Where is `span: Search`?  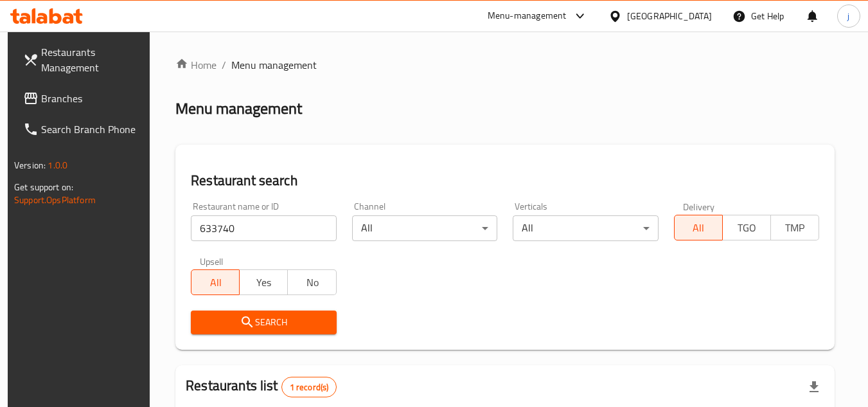 span: Search is located at coordinates (264, 322).